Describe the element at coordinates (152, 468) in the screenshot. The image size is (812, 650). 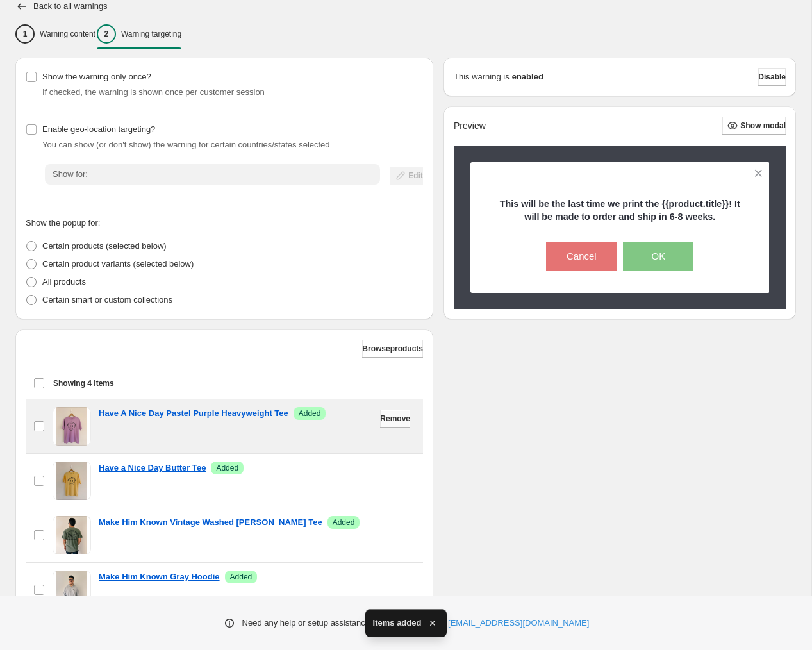
I see `p: Have a Nice Day Butter Tee` at that location.